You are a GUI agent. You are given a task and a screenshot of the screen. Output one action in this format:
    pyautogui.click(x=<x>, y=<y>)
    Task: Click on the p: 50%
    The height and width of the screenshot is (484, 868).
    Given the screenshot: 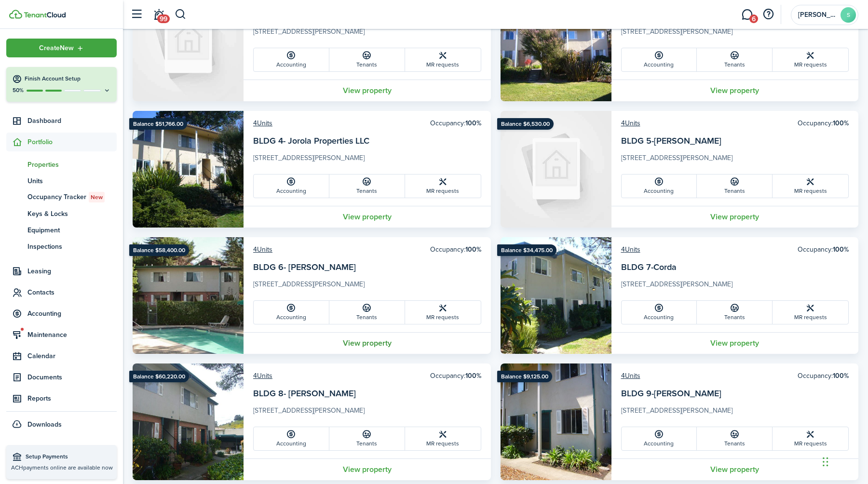 What is the action you would take?
    pyautogui.click(x=18, y=90)
    